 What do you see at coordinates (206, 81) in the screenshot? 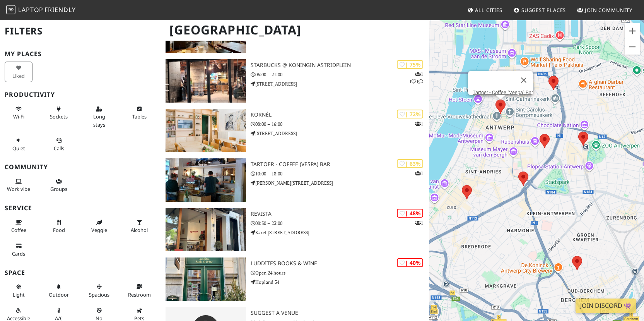
I see `img: Starbucks @ Koningin Astridplein` at bounding box center [206, 81].